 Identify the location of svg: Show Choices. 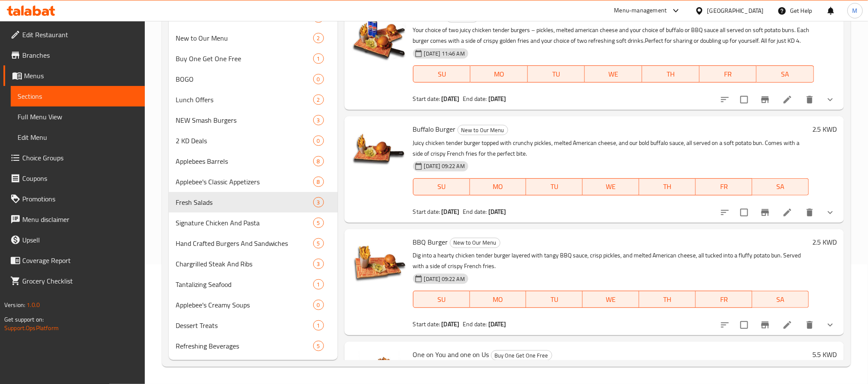
(831, 100).